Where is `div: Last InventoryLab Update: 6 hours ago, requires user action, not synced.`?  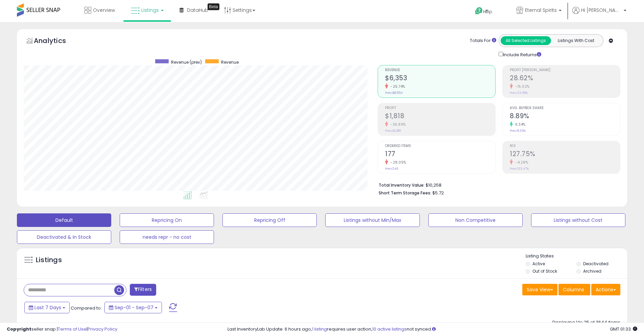 div: Last InventoryLab Update: 6 hours ago, requires user action, not synced. is located at coordinates (432, 329).